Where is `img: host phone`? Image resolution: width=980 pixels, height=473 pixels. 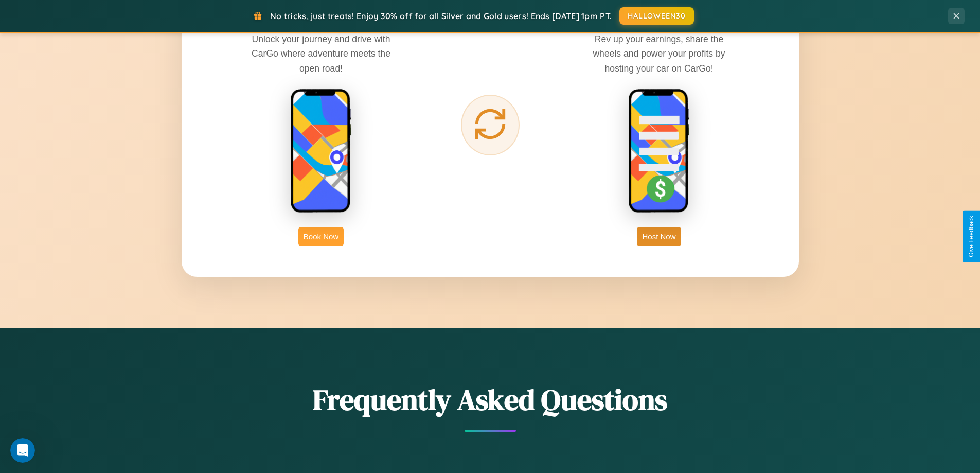
img: host phone is located at coordinates (659, 151).